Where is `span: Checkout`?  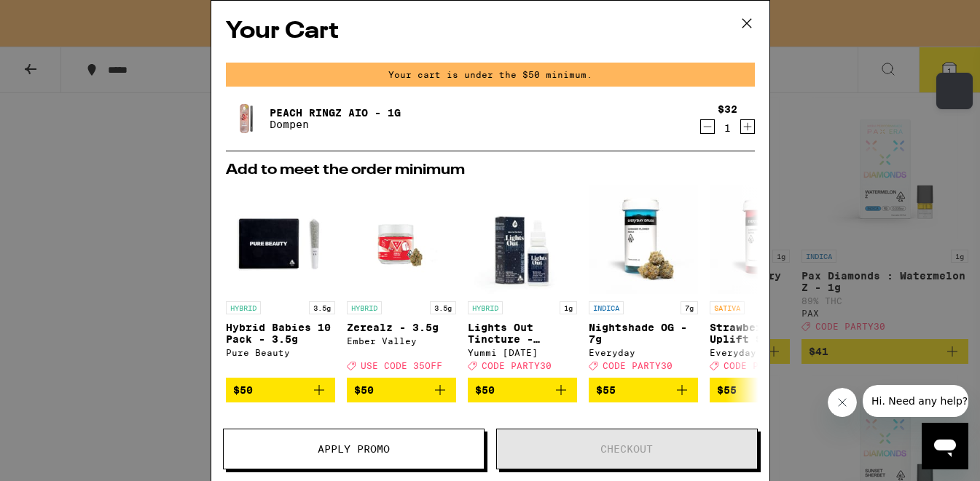
span: Checkout is located at coordinates (626, 449).